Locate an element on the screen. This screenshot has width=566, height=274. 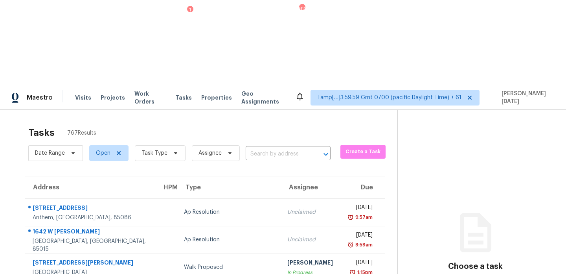
th: HPM is located at coordinates (167, 187).